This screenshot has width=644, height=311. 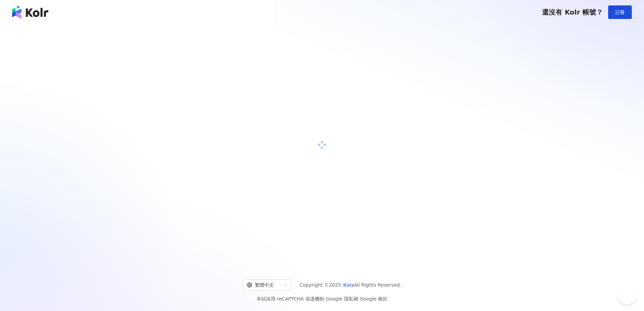 What do you see at coordinates (621, 13) in the screenshot?
I see `span: 註冊` at bounding box center [621, 13].